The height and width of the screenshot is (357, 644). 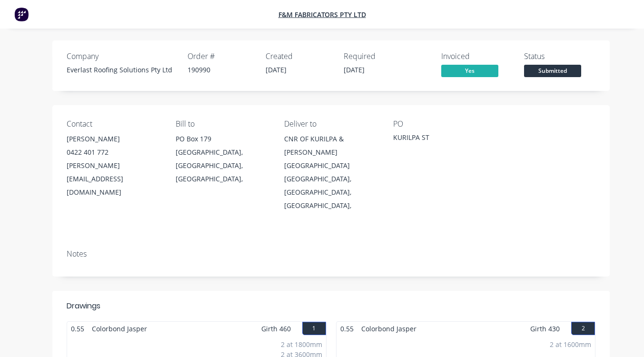 What do you see at coordinates (221, 70) in the screenshot?
I see `div: 190990` at bounding box center [221, 70].